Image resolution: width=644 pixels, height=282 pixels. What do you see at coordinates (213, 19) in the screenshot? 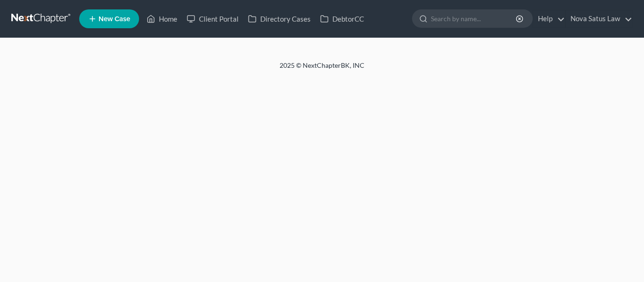
I see `a: Client Portal` at bounding box center [213, 19].